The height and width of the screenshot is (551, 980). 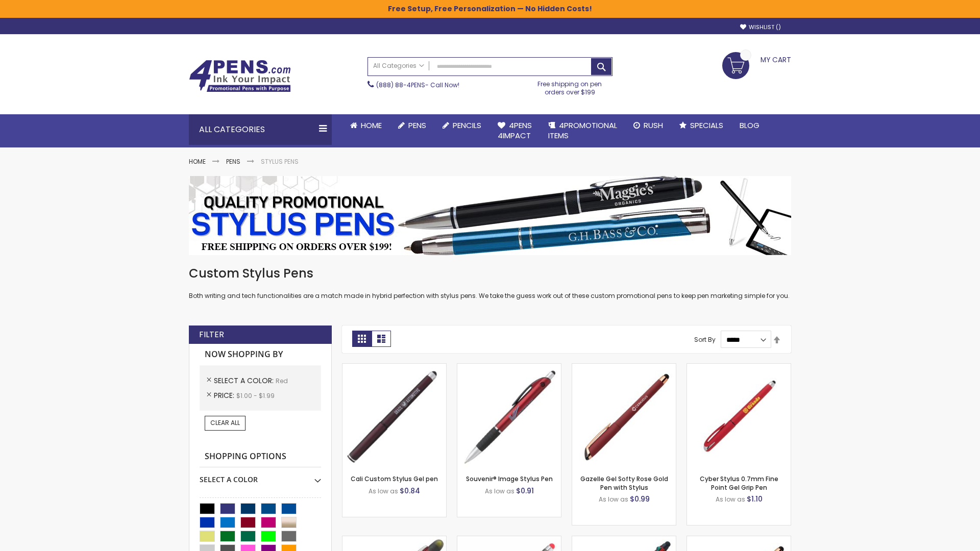 What do you see at coordinates (282, 380) in the screenshot?
I see `span: Red` at bounding box center [282, 380].